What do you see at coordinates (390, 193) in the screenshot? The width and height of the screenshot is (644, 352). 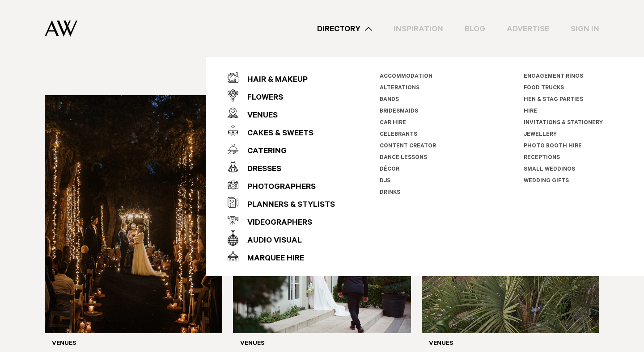 I see `a: Drinks` at bounding box center [390, 193].